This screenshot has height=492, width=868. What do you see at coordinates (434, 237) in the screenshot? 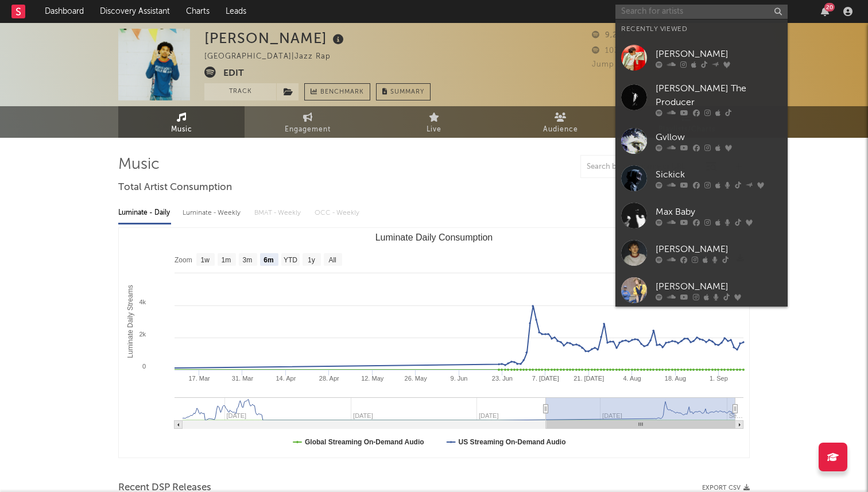
I see `text: Luminate Daily Consumption` at bounding box center [434, 237].